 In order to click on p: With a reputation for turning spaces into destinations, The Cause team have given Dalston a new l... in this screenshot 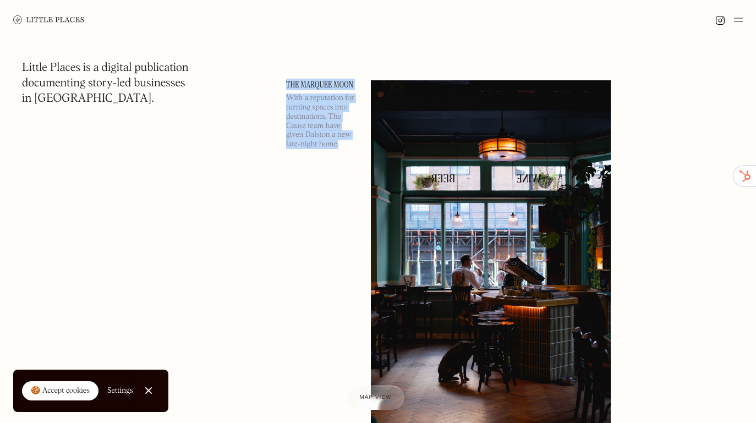, I will do `click(322, 121)`.